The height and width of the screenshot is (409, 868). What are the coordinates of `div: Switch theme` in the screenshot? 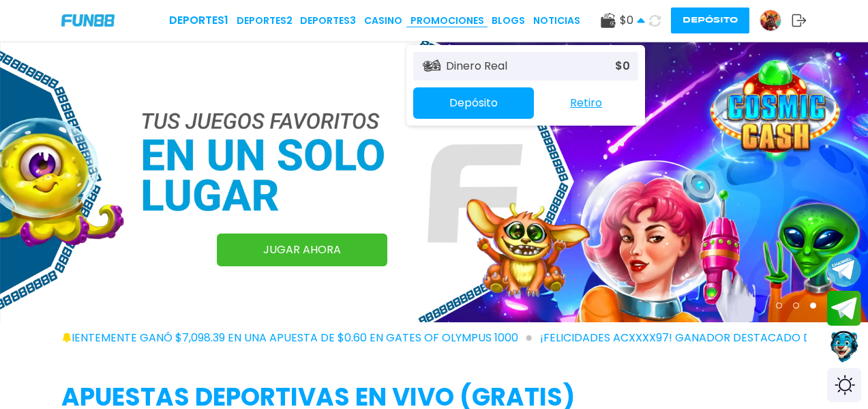 It's located at (844, 385).